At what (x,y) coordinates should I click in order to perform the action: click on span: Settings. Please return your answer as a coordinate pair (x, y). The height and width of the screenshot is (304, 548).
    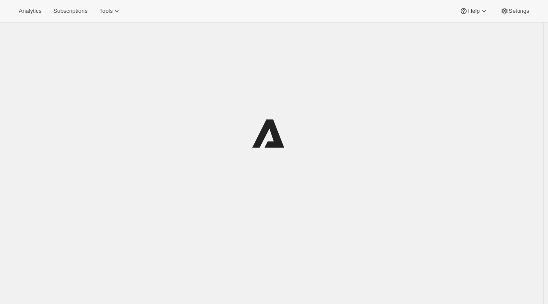
    Looking at the image, I should click on (519, 11).